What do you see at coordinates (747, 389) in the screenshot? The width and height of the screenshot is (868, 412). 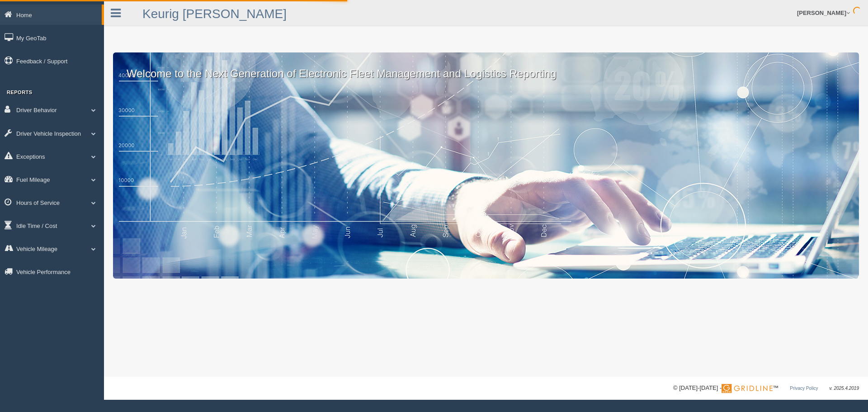 I see `img: Gridline` at bounding box center [747, 389].